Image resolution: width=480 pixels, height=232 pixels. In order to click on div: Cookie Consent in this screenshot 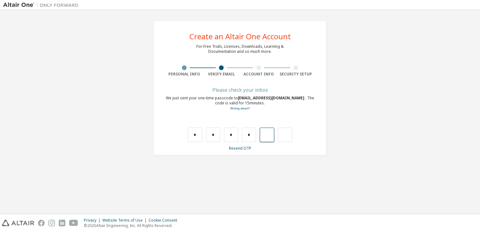, I will do `click(165, 220)`.